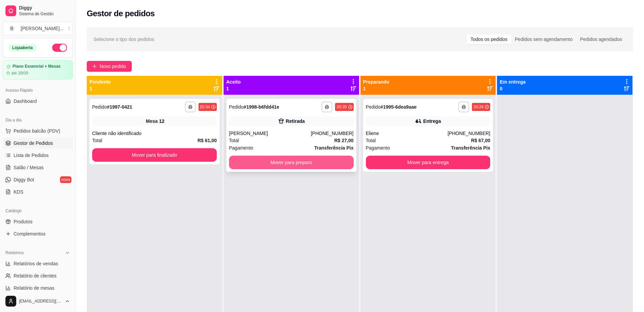  Describe the element at coordinates (343, 140) in the screenshot. I see `strong: R$ 27,00` at that location.